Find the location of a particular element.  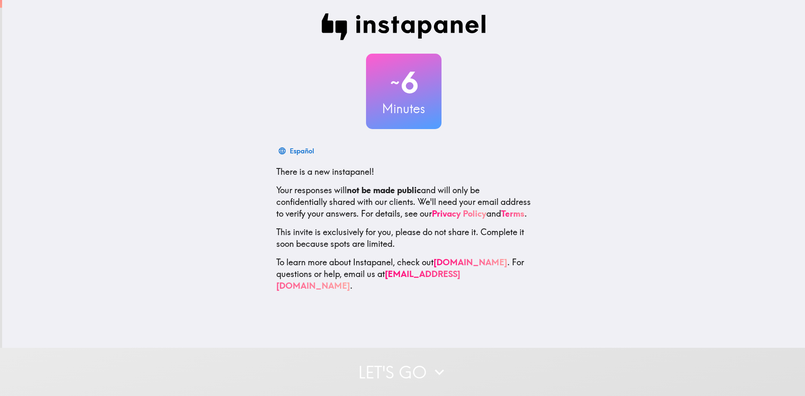

h2: 6 is located at coordinates (404, 83).